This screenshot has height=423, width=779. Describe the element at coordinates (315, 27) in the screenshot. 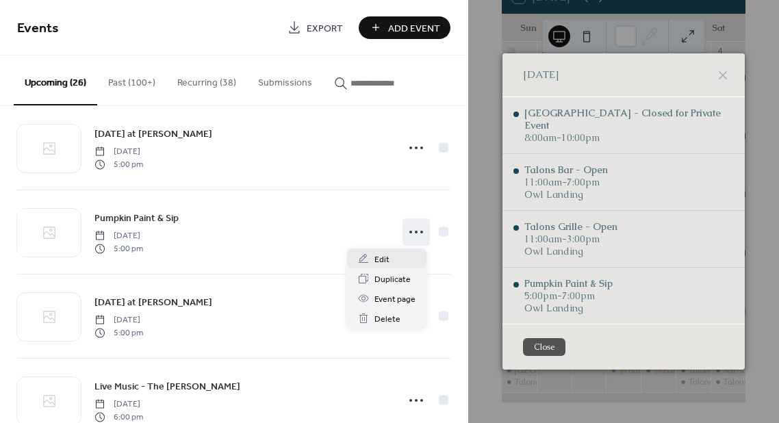

I see `a: Export` at that location.